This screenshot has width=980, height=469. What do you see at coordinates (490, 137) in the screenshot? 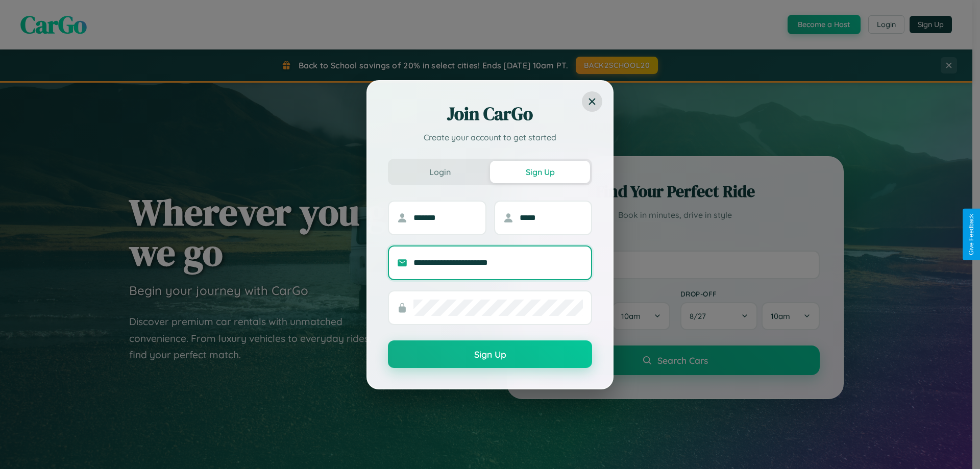
I see `p: Create your account to get started` at bounding box center [490, 137].